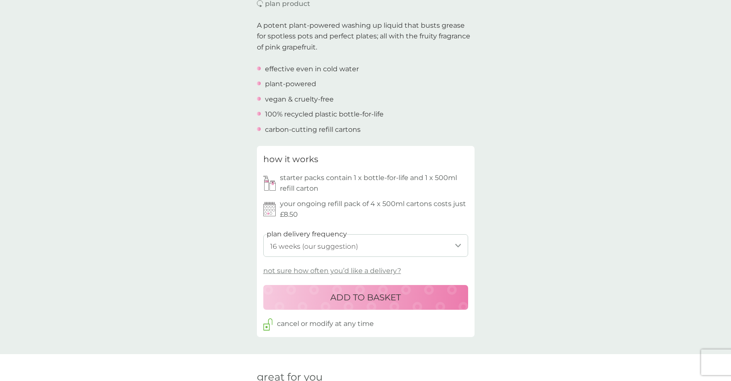 The image size is (731, 381). What do you see at coordinates (324, 114) in the screenshot?
I see `p: 100% recycled plastic bottle-for-life` at bounding box center [324, 114].